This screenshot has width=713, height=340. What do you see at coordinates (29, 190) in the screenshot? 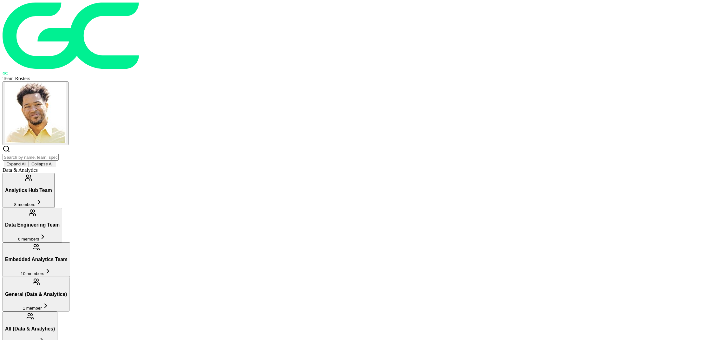
I see `button: Analytics Hub Team8 members` at bounding box center [29, 190].